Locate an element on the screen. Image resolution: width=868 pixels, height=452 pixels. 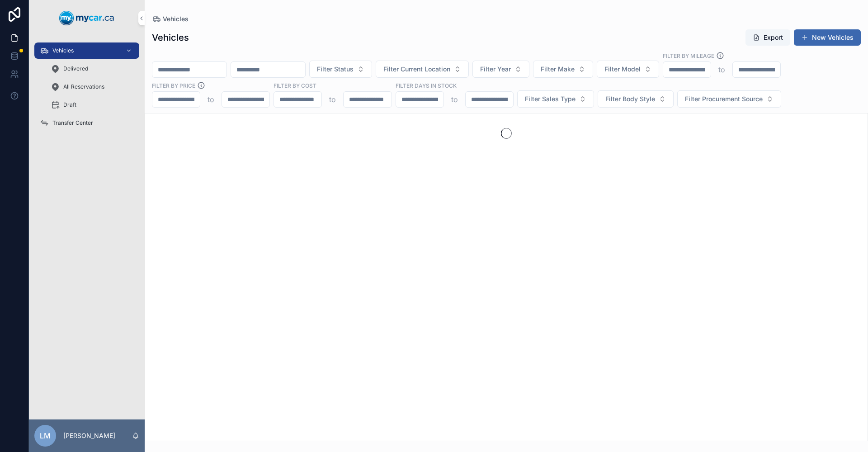
span: Filter Year is located at coordinates (495, 69).